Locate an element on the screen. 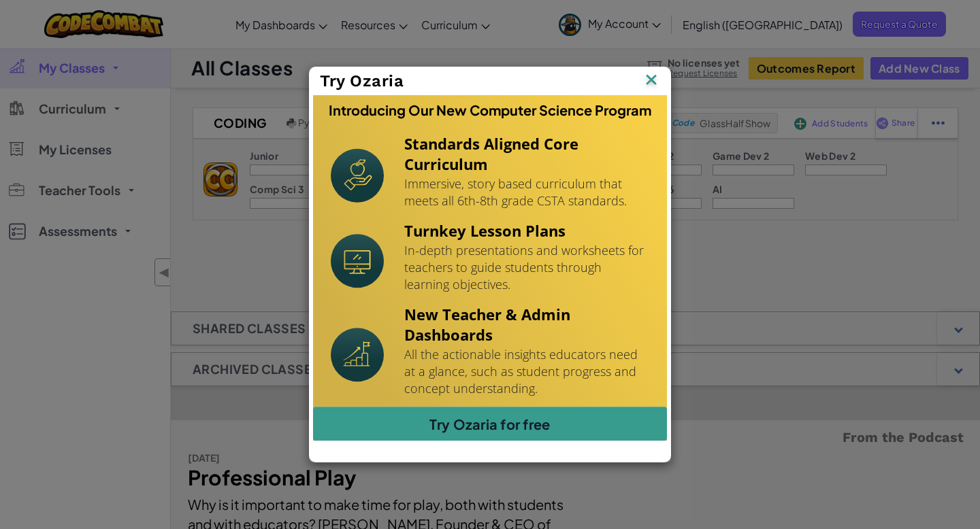 This screenshot has height=529, width=980. h4: Standards Aligned Core Curriculum is located at coordinates (526, 154).